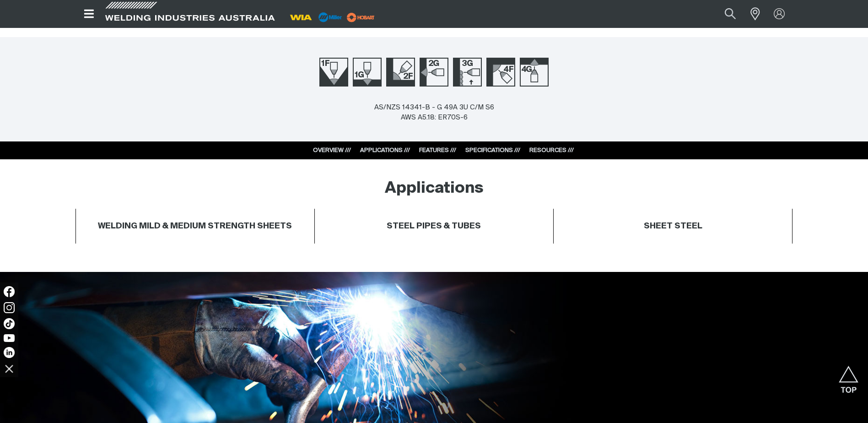 The width and height of the screenshot is (868, 423). I want to click on img: Welding Position 2F, so click(401, 72).